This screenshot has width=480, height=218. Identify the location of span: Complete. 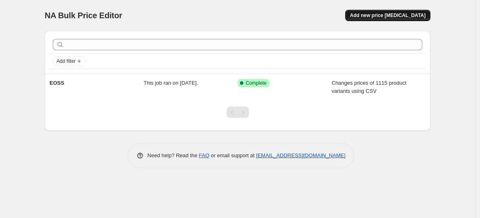
(256, 83).